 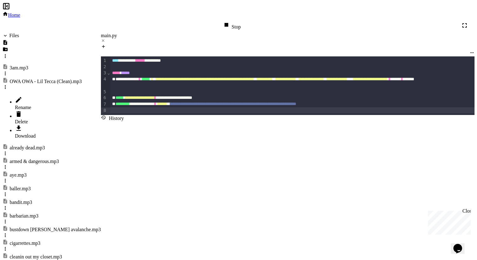 I want to click on div: bandit.mp3, so click(x=21, y=203).